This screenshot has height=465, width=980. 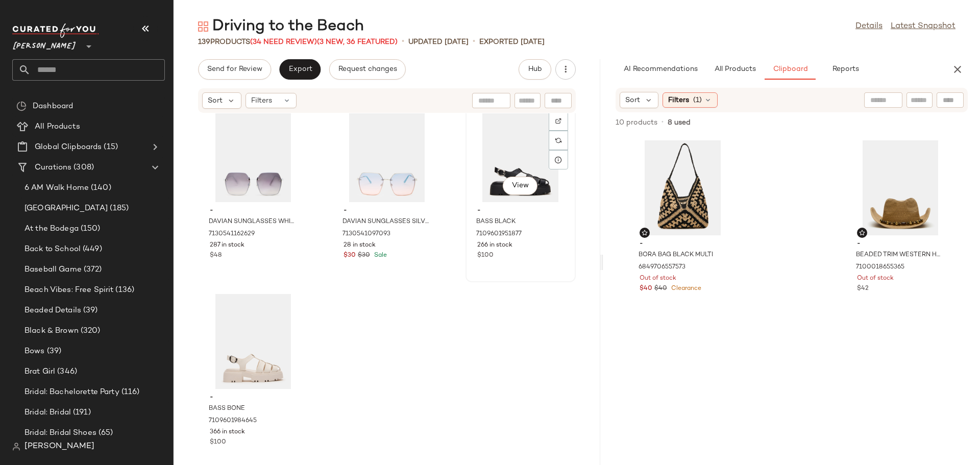 What do you see at coordinates (100, 188) in the screenshot?
I see `span: (140)` at bounding box center [100, 188].